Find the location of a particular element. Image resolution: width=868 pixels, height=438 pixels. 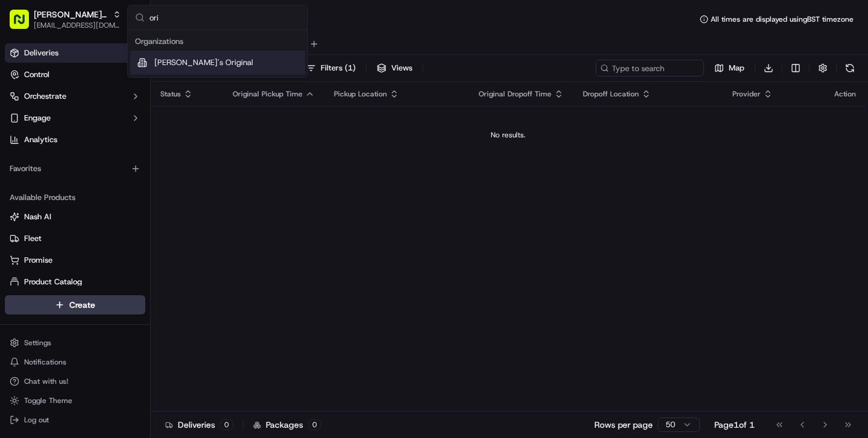

button: Toggle Theme is located at coordinates (75, 401).